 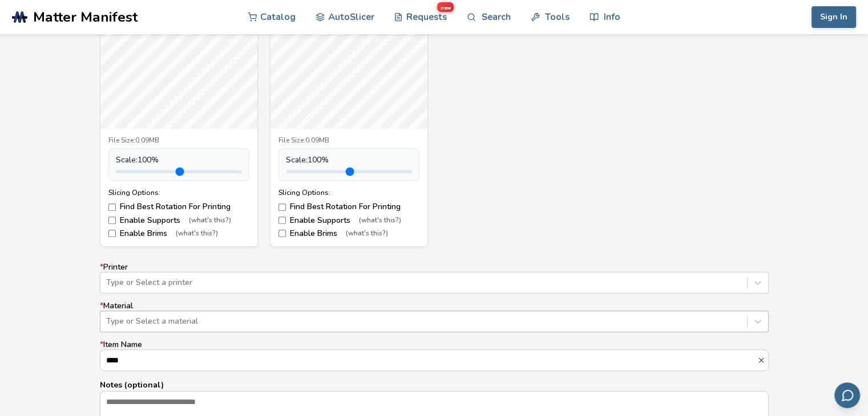 What do you see at coordinates (434, 356) in the screenshot?
I see `label: Item Name` at bounding box center [434, 356].